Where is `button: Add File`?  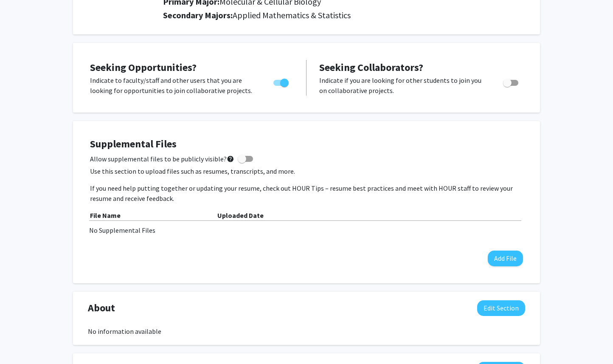
button: Add File is located at coordinates (505, 258).